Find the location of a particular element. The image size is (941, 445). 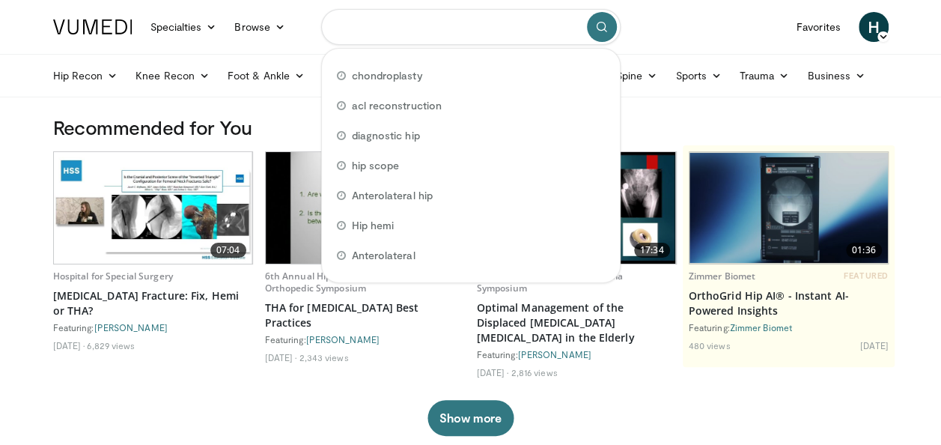

a: Sports is located at coordinates (699, 76).